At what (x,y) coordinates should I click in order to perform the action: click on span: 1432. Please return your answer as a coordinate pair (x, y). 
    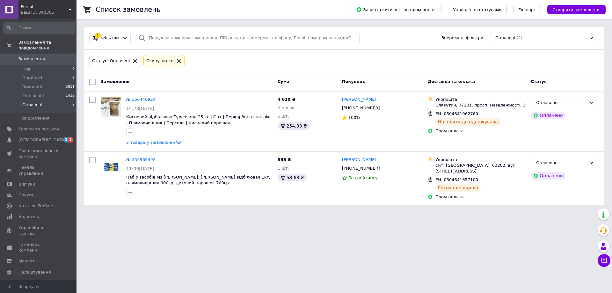
    Looking at the image, I should click on (70, 96).